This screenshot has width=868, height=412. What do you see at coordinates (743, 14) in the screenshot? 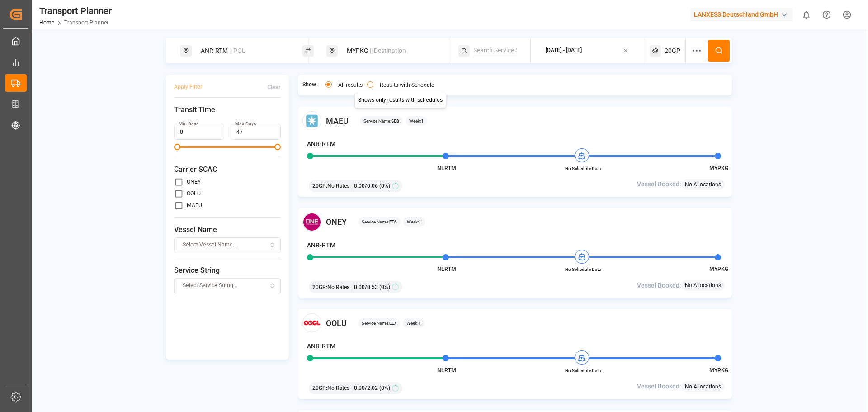
I see `button: LANXESS Deutschland GmbH` at bounding box center [743, 14].